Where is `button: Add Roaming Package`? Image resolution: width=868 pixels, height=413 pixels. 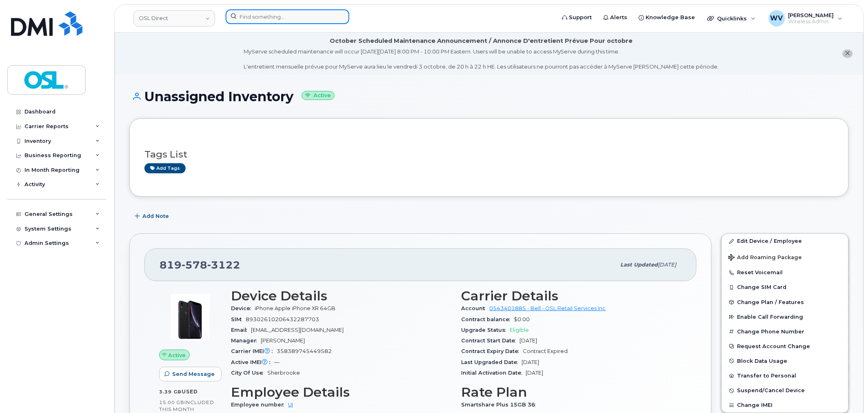
button: Add Roaming Package is located at coordinates (785, 257).